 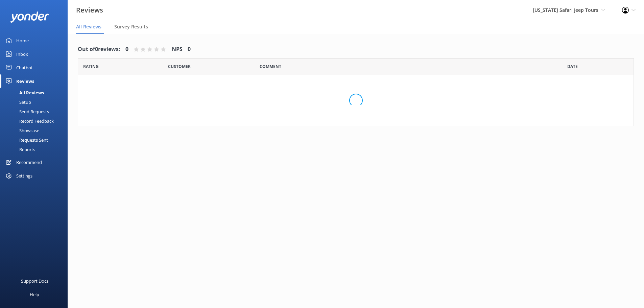 What do you see at coordinates (18, 102) in the screenshot?
I see `div: Setup` at bounding box center [18, 102].